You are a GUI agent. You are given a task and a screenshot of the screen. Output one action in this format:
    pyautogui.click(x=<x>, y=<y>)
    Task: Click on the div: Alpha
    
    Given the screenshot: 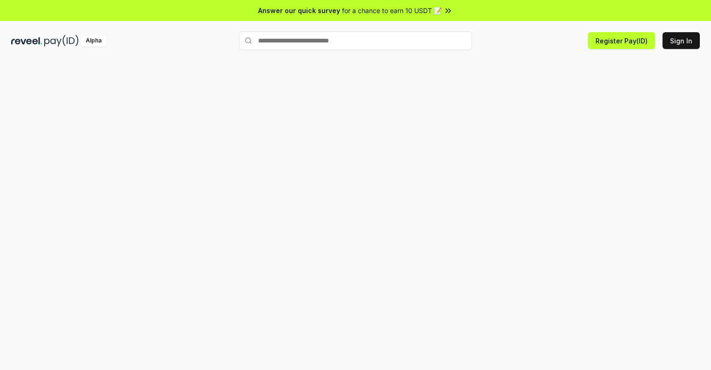 What is the action you would take?
    pyautogui.click(x=94, y=41)
    